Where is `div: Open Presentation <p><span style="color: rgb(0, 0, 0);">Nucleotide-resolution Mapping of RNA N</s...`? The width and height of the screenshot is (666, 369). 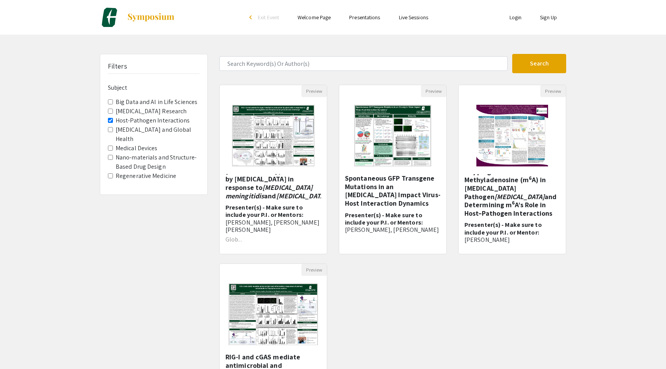 div: Open Presentation <p><span style="color: rgb(0, 0, 0);">Nucleotide-resolution Mapping of RNA N</s... is located at coordinates (512, 170).